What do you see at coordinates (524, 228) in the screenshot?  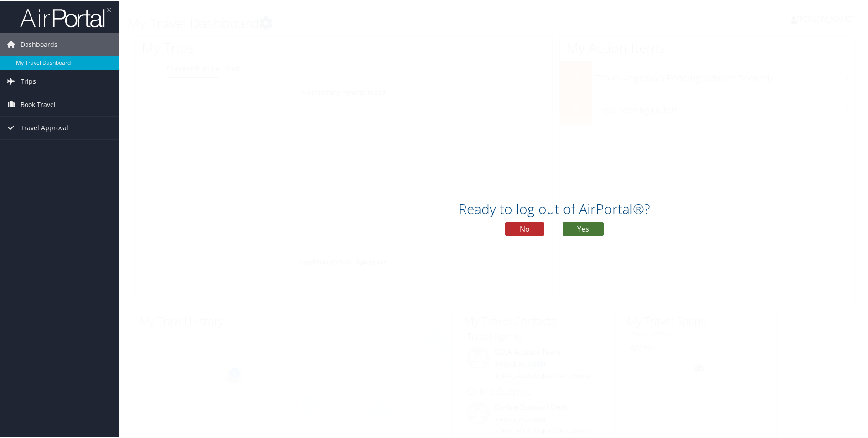 I see `button: No` at bounding box center [524, 228].